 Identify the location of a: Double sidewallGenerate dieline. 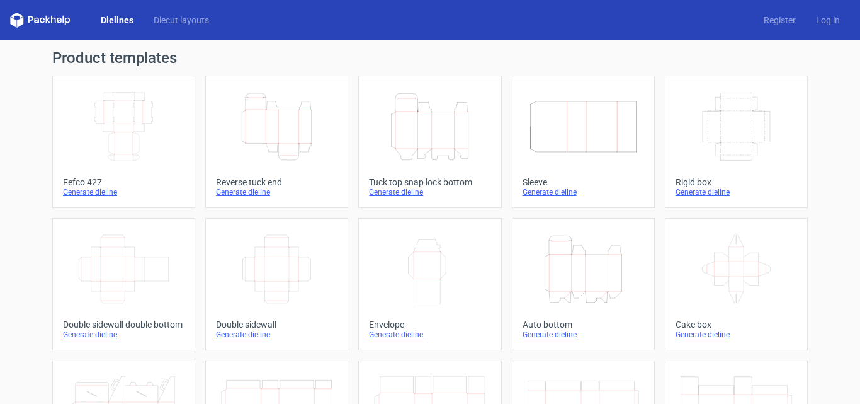
(276, 284).